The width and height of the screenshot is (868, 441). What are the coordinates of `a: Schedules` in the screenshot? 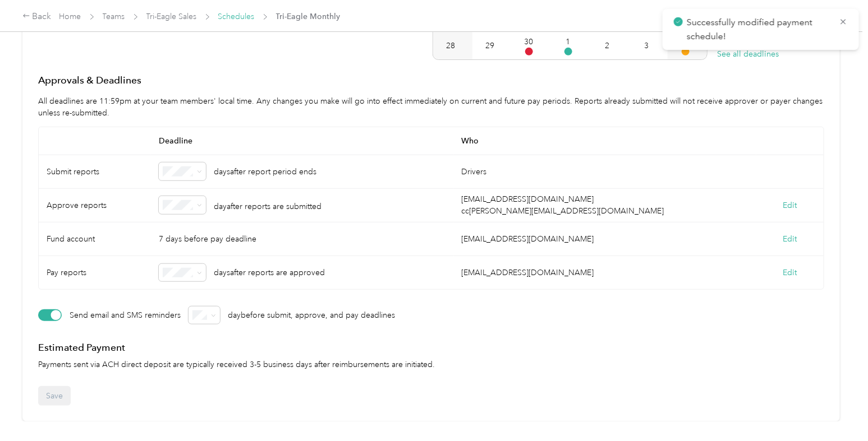 It's located at (236, 16).